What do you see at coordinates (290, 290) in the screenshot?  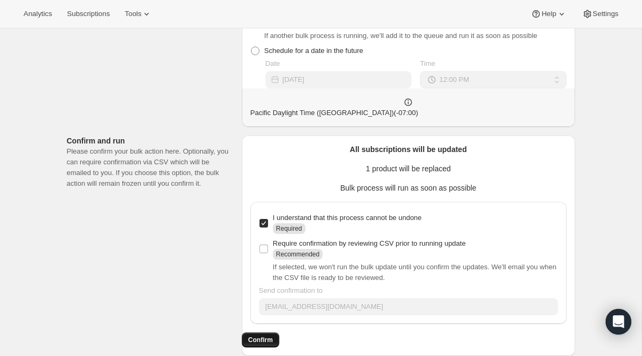 I see `span: Send confirmation to` at bounding box center [290, 290].